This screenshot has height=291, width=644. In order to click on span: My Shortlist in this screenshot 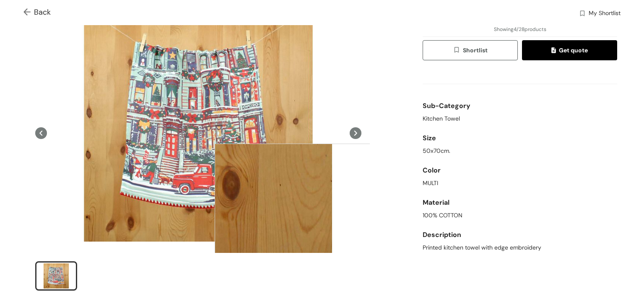, I will do `click(605, 14)`.